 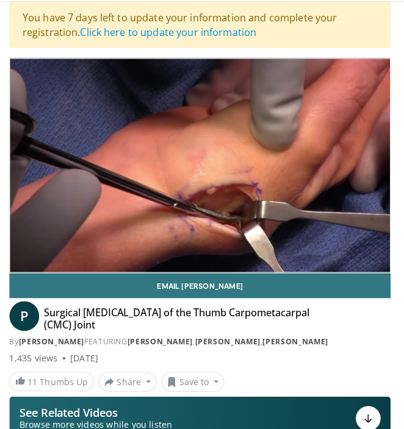 I want to click on a: P, so click(x=29, y=317).